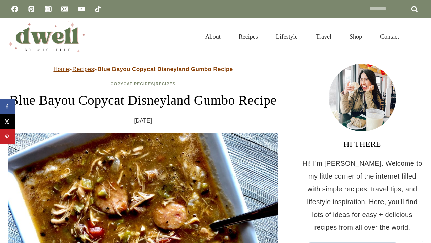 This screenshot has width=431, height=243. I want to click on a: YouTube, so click(82, 9).